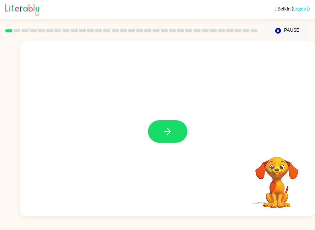 This screenshot has width=315, height=230. I want to click on button: Pause, so click(288, 31).